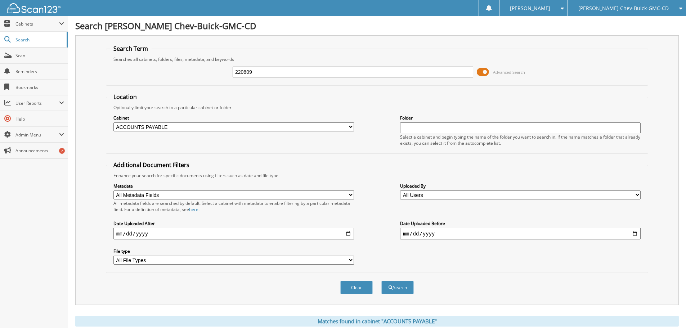  What do you see at coordinates (125, 97) in the screenshot?
I see `legend: Location` at bounding box center [125, 97].